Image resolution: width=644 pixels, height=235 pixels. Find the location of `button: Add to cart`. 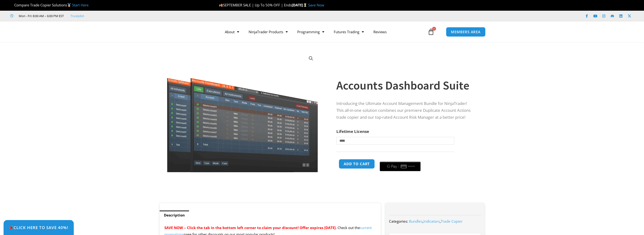

button: Add to cart is located at coordinates (357, 164).